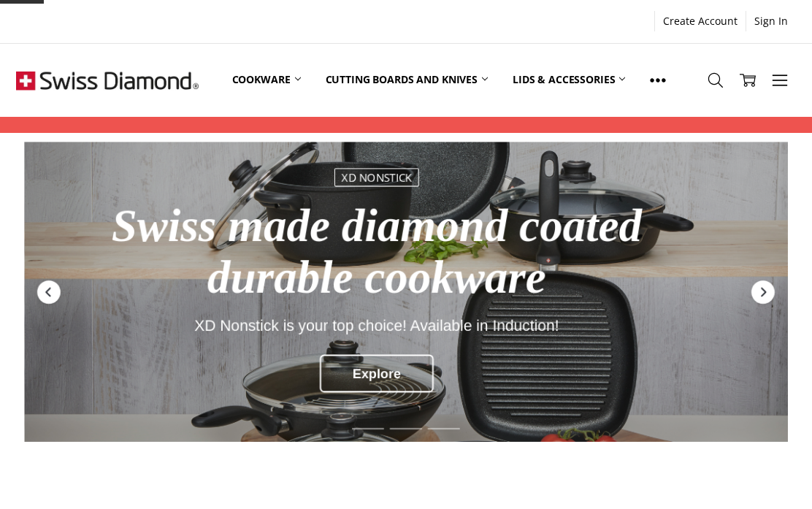 This screenshot has height=509, width=812. Describe the element at coordinates (266, 80) in the screenshot. I see `a: Cookware` at that location.